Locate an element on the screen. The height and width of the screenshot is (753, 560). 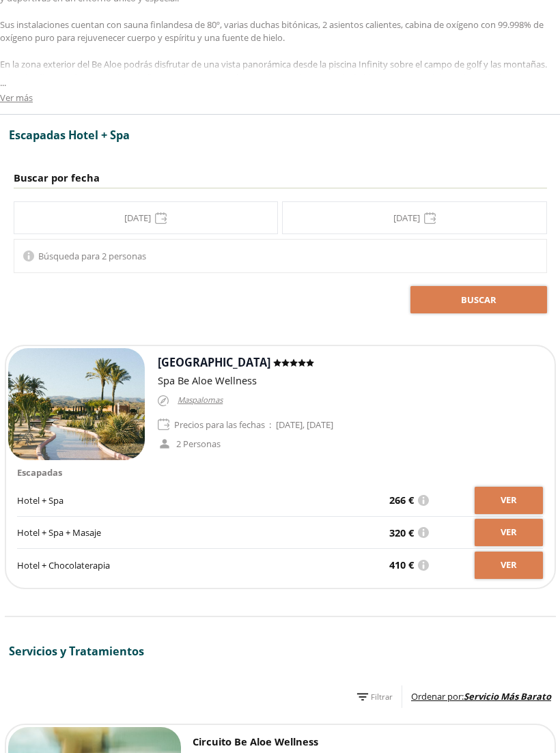
span: Ordenar por is located at coordinates (437, 696).